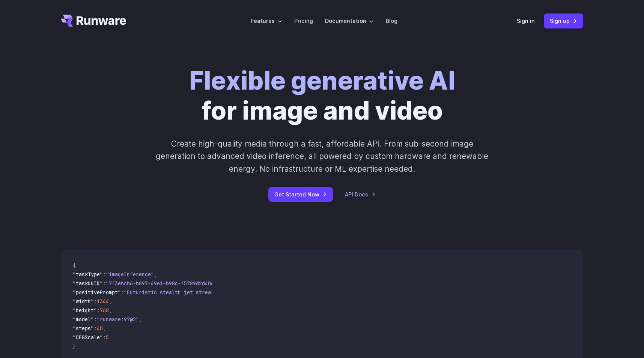 Image resolution: width=644 pixels, height=358 pixels. Describe the element at coordinates (130, 275) in the screenshot. I see `span: "imageInference"` at that location.